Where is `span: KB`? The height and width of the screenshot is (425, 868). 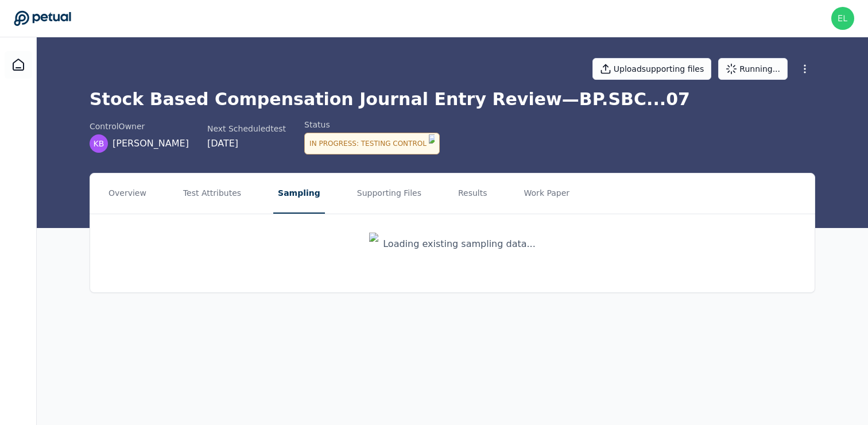
span: KB is located at coordinates (99, 143).